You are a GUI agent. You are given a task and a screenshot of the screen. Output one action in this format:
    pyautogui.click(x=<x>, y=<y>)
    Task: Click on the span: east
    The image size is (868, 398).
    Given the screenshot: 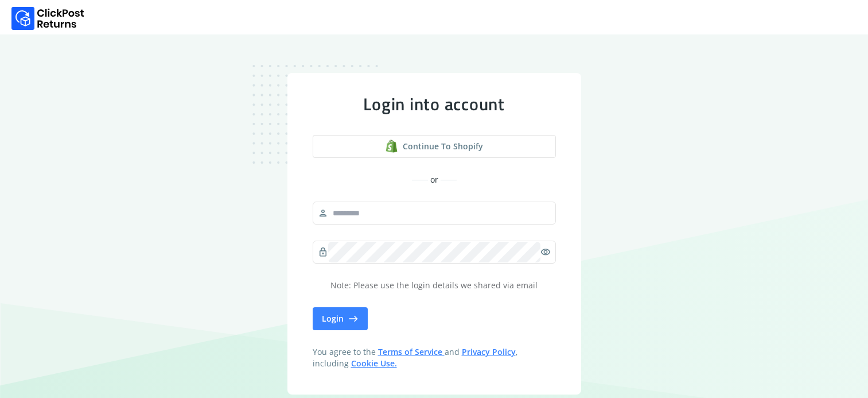 What is the action you would take?
    pyautogui.click(x=353, y=319)
    